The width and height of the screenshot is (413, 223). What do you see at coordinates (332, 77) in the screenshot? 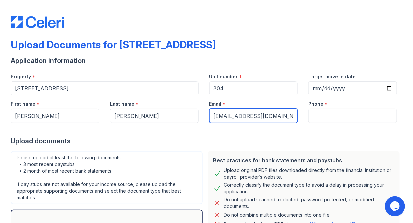
I see `label: Target move in date` at bounding box center [332, 77].